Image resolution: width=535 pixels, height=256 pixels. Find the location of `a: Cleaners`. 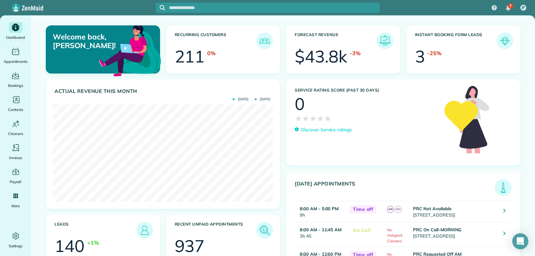

a: Cleaners is located at coordinates (15, 128).